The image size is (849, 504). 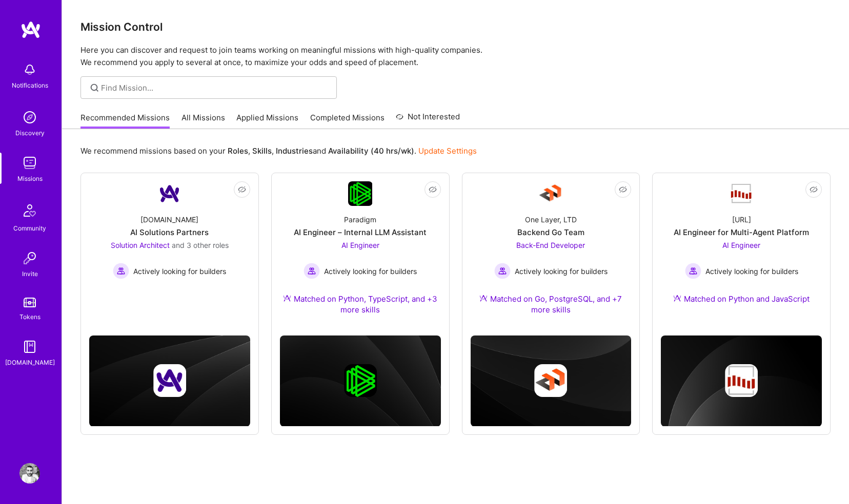 What do you see at coordinates (30, 211) in the screenshot?
I see `img: Community` at bounding box center [30, 211].